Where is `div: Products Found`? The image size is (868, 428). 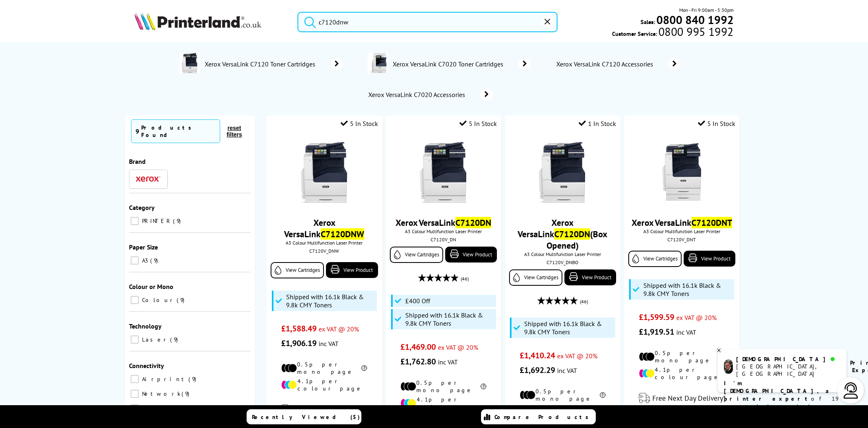 div: Products Found is located at coordinates (179, 131).